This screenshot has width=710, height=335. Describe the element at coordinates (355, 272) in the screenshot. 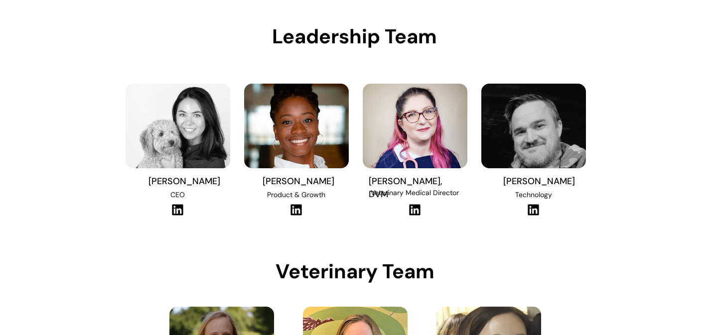

I see `span: Veterinary Team` at that location.